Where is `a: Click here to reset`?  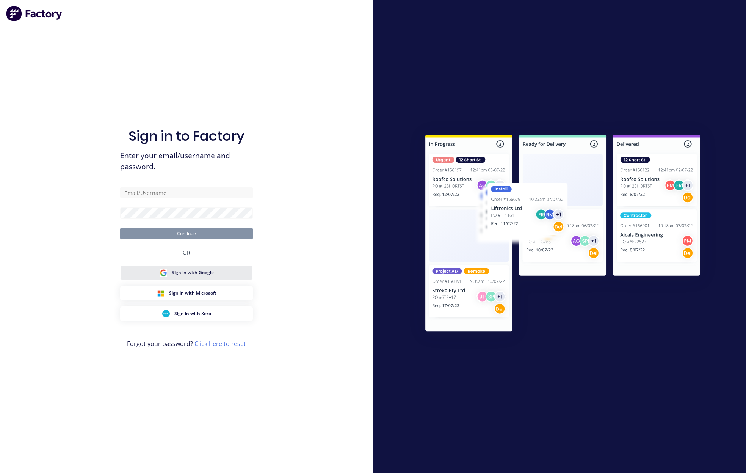 a: Click here to reset is located at coordinates (220, 343).